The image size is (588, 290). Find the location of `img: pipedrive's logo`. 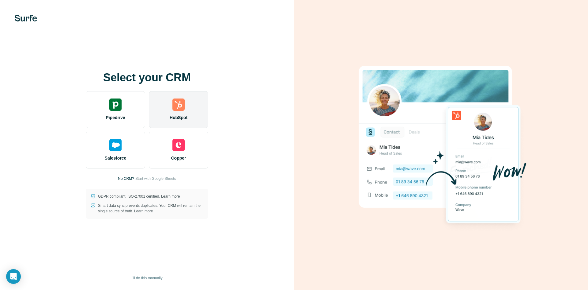

img: pipedrive's logo is located at coordinates (116, 105).